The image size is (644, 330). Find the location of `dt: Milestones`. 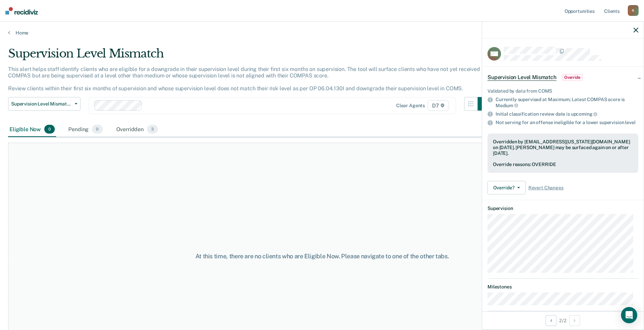

dt: Milestones is located at coordinates (563, 287).